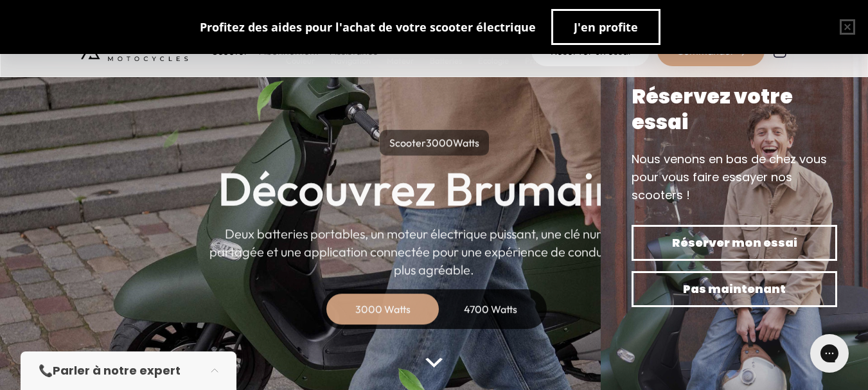  Describe the element at coordinates (434, 362) in the screenshot. I see `img: arrow-bottom.png` at that location.